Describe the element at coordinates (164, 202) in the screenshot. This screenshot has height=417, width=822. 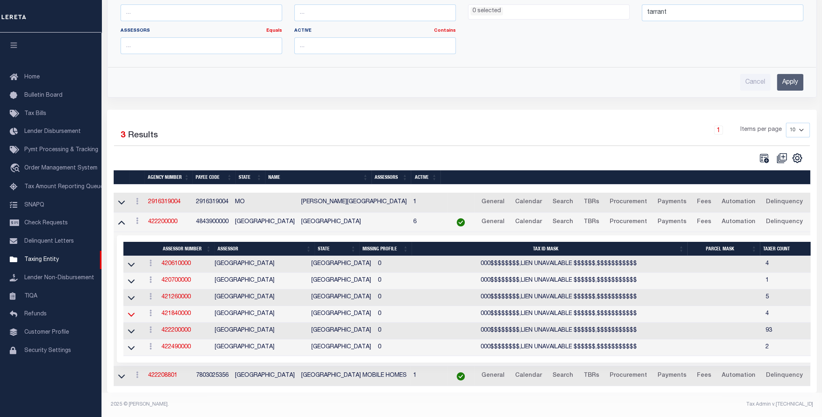
I see `a: 2916319004` at that location.